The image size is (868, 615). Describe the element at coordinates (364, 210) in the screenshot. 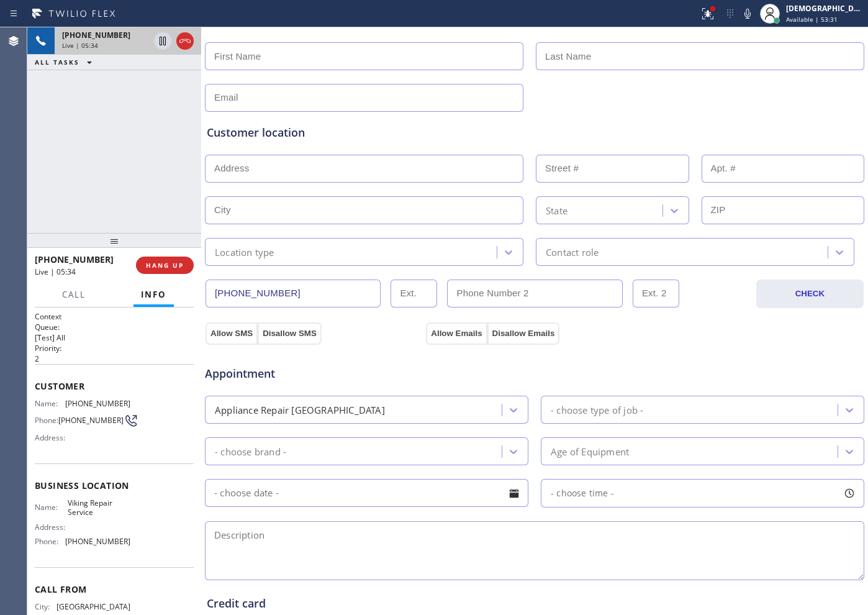

I see `input: City` at that location.